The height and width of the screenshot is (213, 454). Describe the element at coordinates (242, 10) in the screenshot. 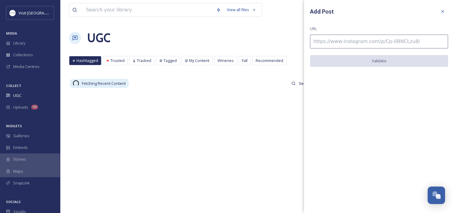

I see `div: View all files` at that location.